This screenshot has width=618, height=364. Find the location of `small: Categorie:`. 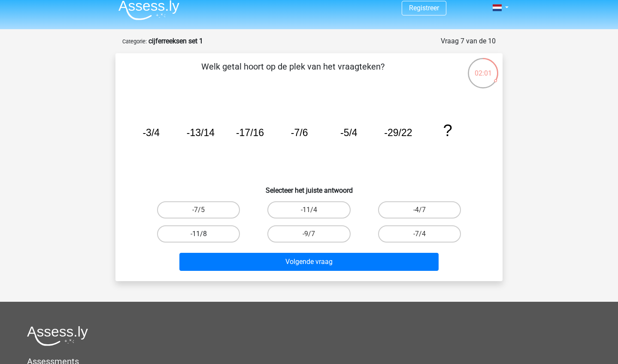

small: Categorie: is located at coordinates (134, 41).